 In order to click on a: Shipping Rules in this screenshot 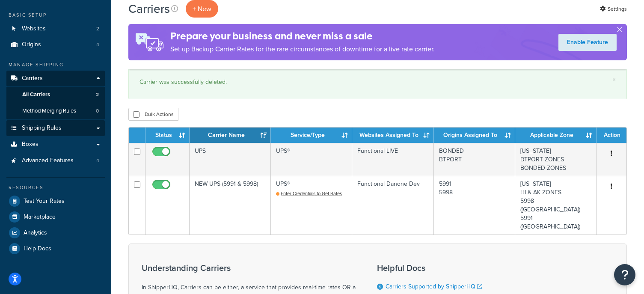, I will do `click(56, 128)`.